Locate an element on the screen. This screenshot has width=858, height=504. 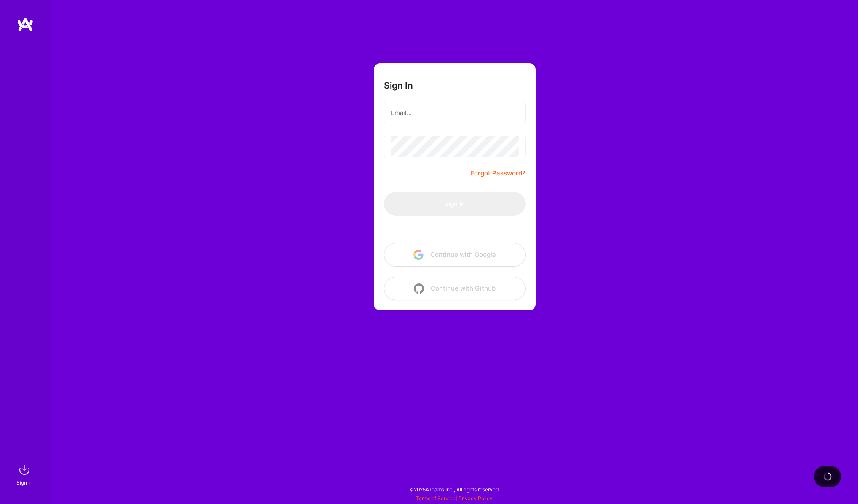
button: Sign In is located at coordinates (455, 203).